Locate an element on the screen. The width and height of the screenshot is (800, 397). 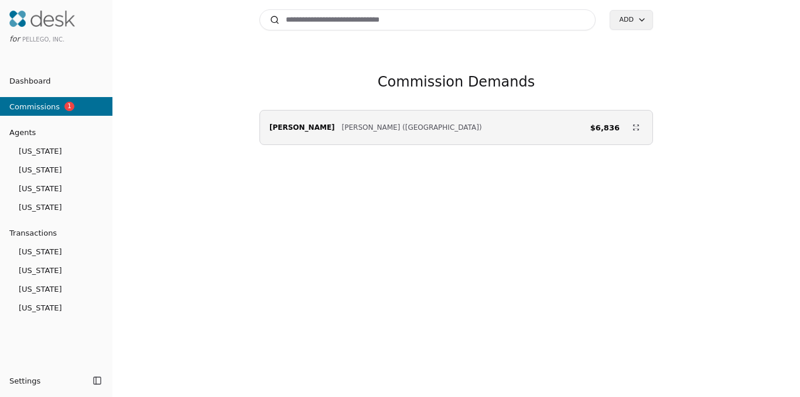
span: for is located at coordinates (15, 39).